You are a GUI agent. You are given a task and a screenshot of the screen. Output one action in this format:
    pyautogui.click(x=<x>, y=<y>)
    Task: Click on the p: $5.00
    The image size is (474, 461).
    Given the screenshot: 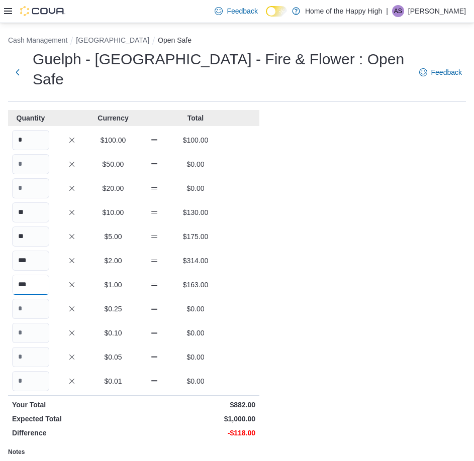 What is the action you would take?
    pyautogui.click(x=113, y=237)
    